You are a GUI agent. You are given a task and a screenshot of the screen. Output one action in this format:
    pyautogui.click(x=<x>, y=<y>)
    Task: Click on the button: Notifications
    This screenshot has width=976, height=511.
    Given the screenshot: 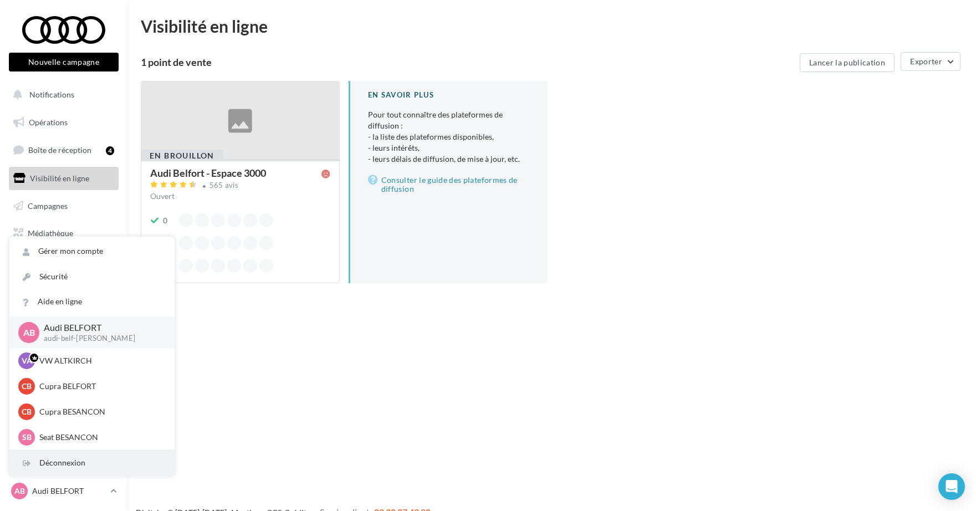 What is the action you would take?
    pyautogui.click(x=61, y=95)
    